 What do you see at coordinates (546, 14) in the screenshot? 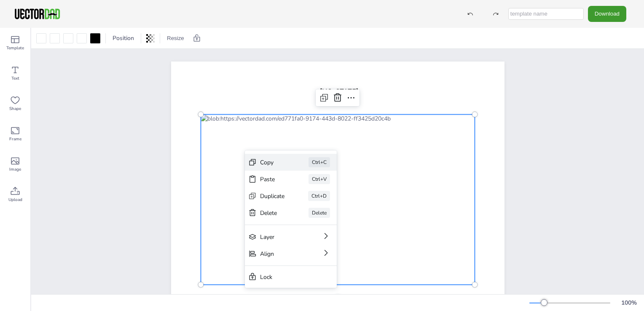
I see `input: template name` at bounding box center [546, 14].